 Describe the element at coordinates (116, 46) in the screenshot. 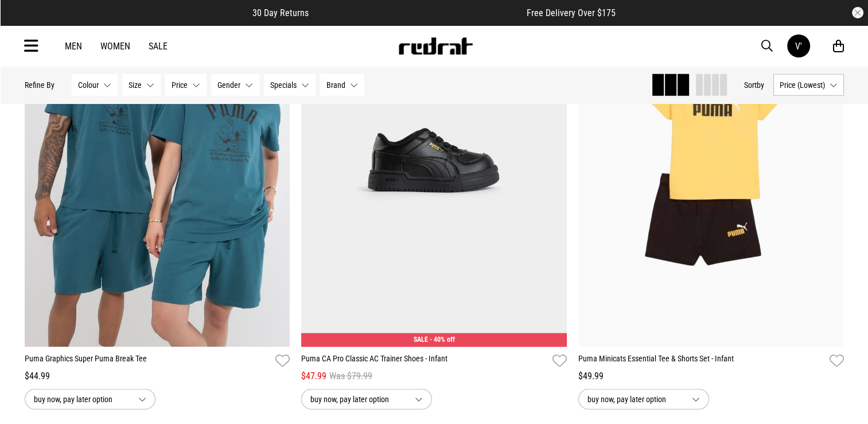

I see `a: Women` at that location.